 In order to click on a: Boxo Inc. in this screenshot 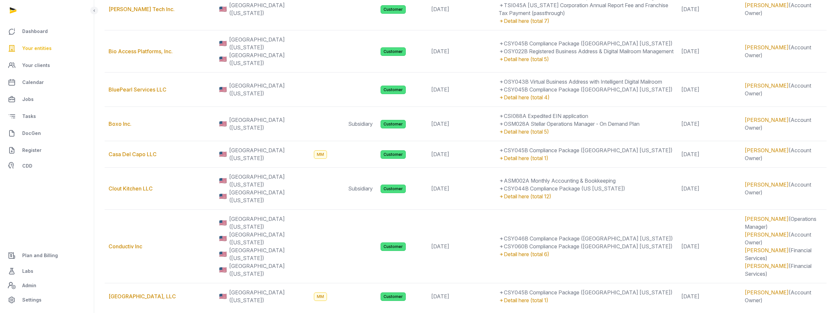, I will do `click(120, 124)`.